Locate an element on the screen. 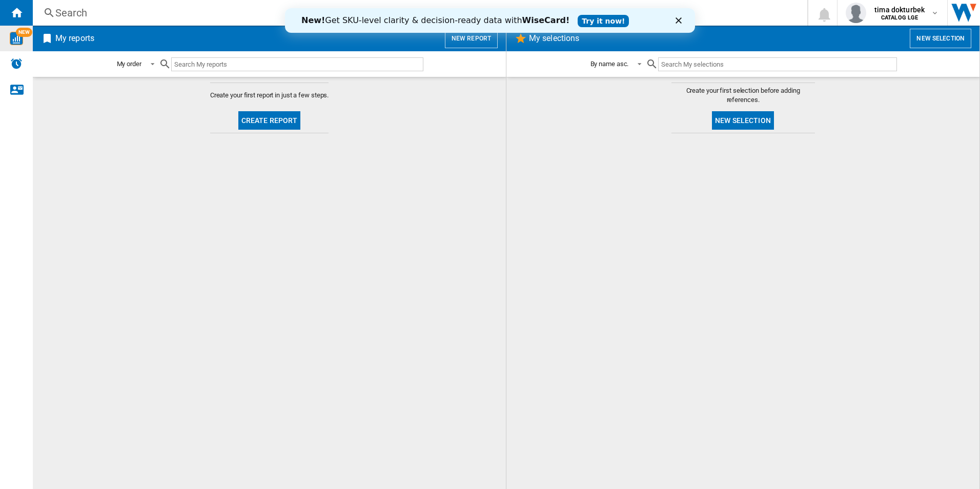 This screenshot has height=489, width=980. input: Search My reports is located at coordinates (297, 64).